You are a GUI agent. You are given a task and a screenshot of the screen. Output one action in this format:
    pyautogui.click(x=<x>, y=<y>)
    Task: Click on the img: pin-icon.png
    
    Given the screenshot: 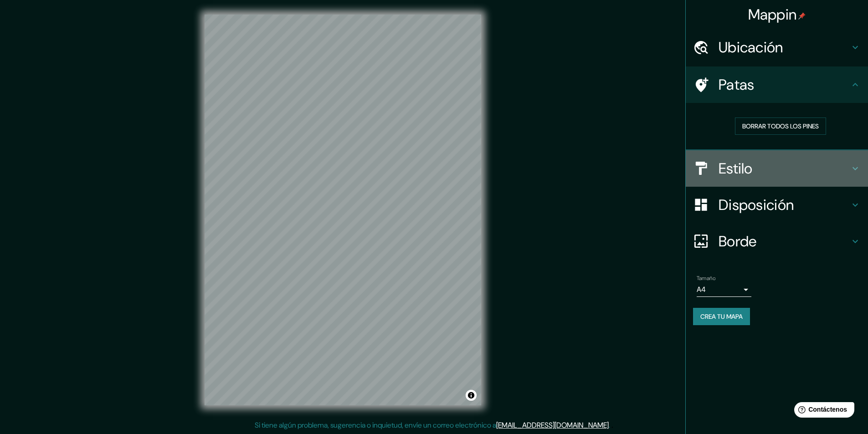 What is the action you would take?
    pyautogui.click(x=802, y=16)
    